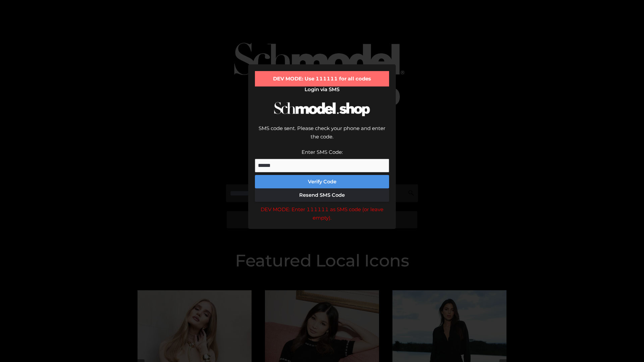 This screenshot has width=644, height=362. What do you see at coordinates (322, 109) in the screenshot?
I see `img: Schmodel Logo` at bounding box center [322, 109].